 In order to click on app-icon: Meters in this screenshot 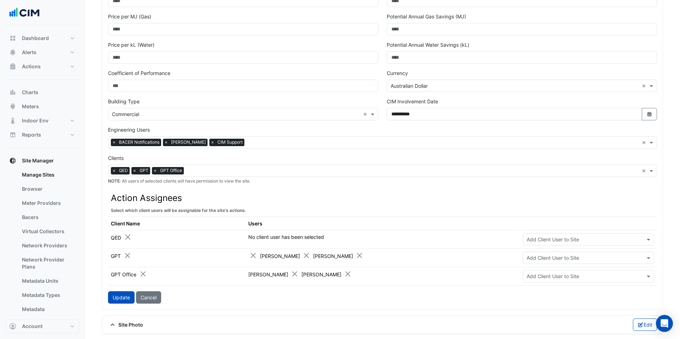, I will do `click(13, 107)`.